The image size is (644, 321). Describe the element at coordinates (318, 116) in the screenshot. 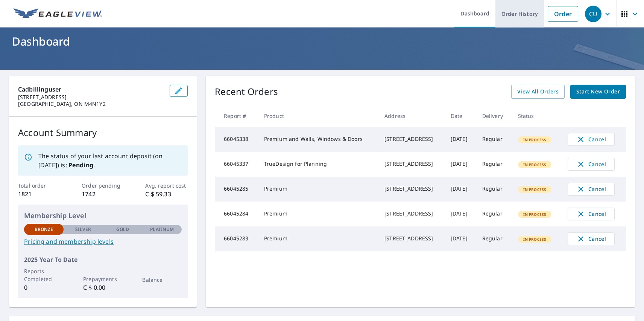

I see `th: Product` at that location.